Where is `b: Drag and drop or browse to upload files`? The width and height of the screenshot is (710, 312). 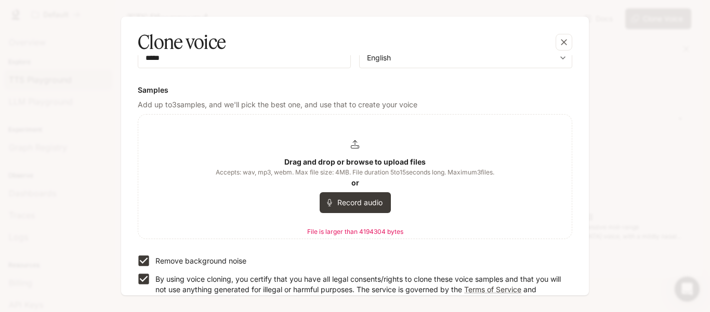
b: Drag and drop or browse to upload files is located at coordinates (355, 161).